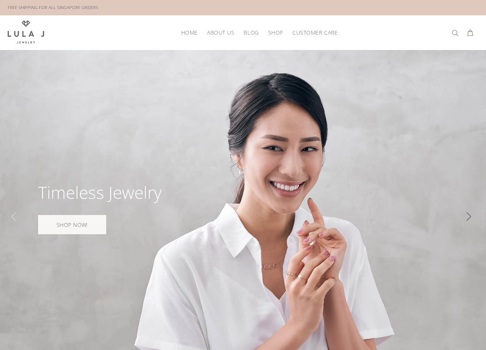 This screenshot has height=350, width=486. What do you see at coordinates (189, 32) in the screenshot?
I see `span: HOME` at bounding box center [189, 32].